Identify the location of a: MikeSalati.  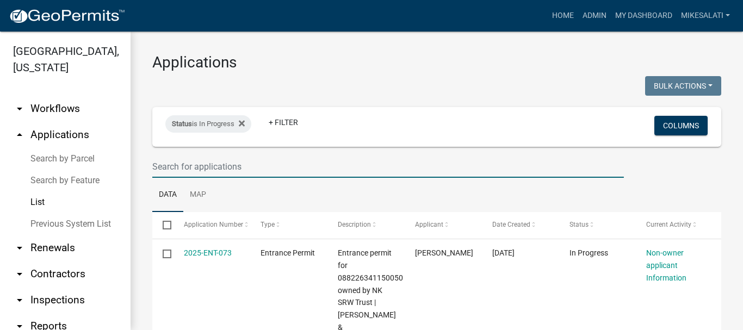
(706, 16).